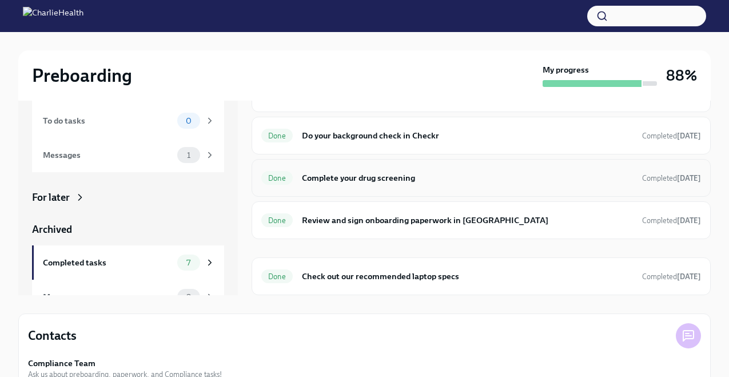 This screenshot has height=377, width=729. What do you see at coordinates (128, 155) in the screenshot?
I see `a: Messages1` at bounding box center [128, 155].